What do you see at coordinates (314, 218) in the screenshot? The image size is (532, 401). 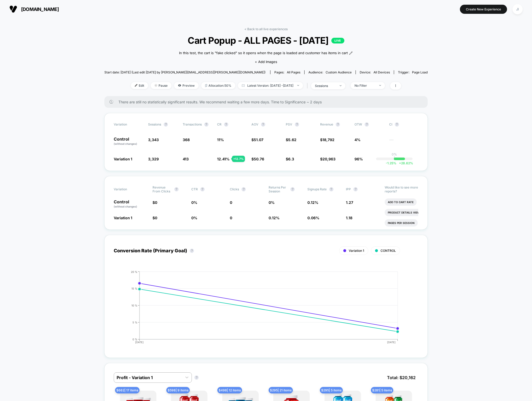 I see `span: 0.06 %` at bounding box center [314, 218].